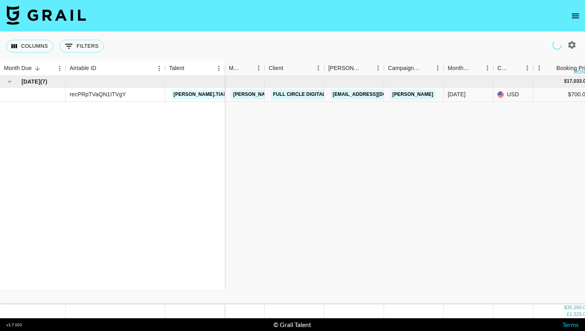  I want to click on div: Booker, so click(354, 68).